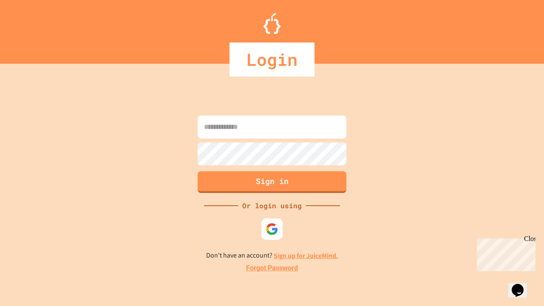 The height and width of the screenshot is (306, 544). What do you see at coordinates (272, 206) in the screenshot?
I see `div: Or login using` at bounding box center [272, 206].